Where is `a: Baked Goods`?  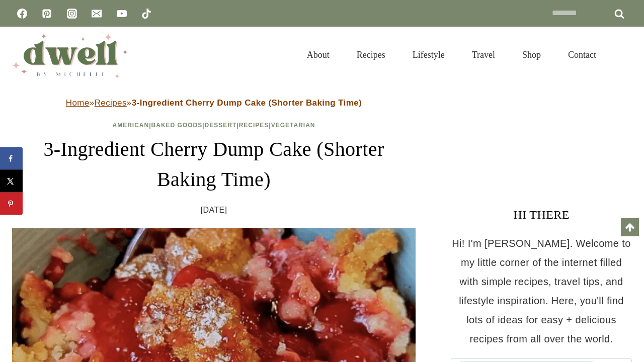
a: Baked Goods is located at coordinates (177, 125).